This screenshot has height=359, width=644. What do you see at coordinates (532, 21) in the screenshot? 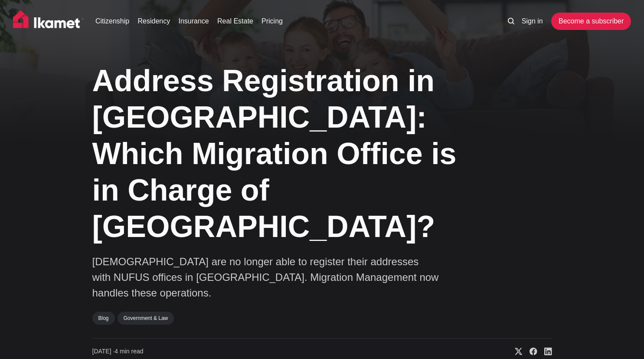
I see `a: Sign in` at bounding box center [532, 21].